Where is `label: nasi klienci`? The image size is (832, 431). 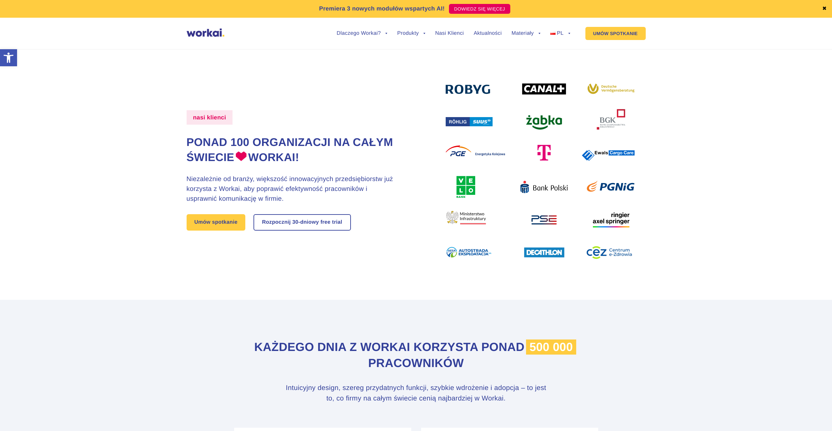 label: nasi klienci is located at coordinates (210, 117).